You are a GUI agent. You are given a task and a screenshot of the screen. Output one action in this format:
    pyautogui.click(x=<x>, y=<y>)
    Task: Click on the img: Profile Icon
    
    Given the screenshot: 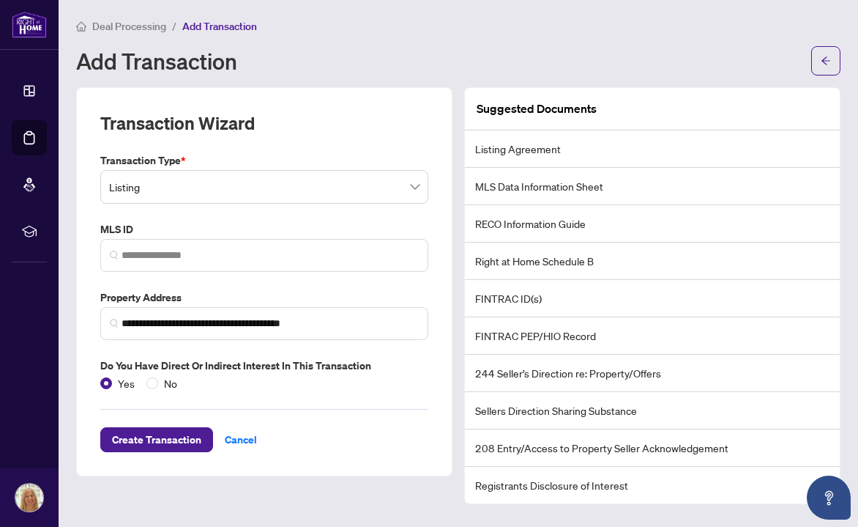 What is the action you would take?
    pyautogui.click(x=29, y=497)
    